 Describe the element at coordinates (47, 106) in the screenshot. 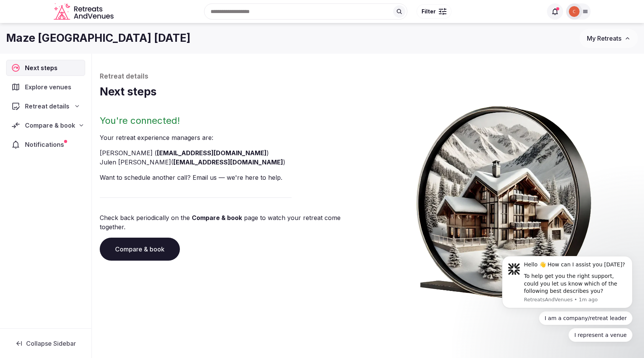

I see `span: Retreat details` at that location.